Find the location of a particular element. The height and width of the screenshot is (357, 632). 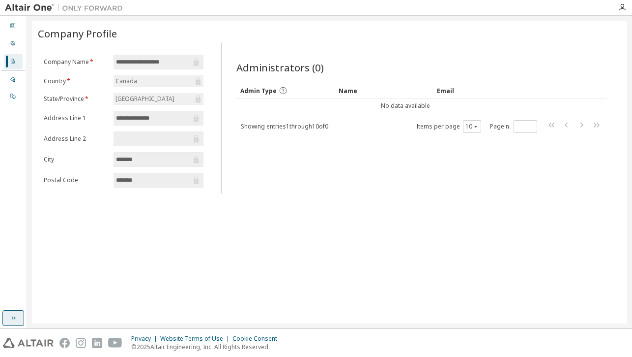

span: Items per page is located at coordinates (449, 126).